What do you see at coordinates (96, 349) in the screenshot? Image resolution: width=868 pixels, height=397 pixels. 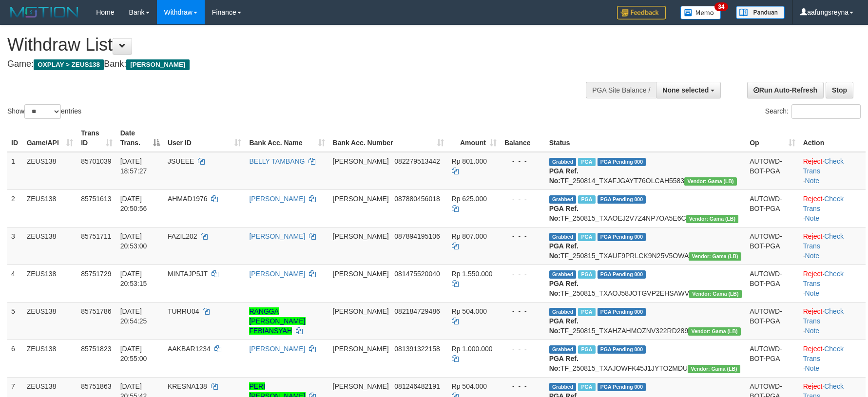 I see `span: 85751823` at bounding box center [96, 349].